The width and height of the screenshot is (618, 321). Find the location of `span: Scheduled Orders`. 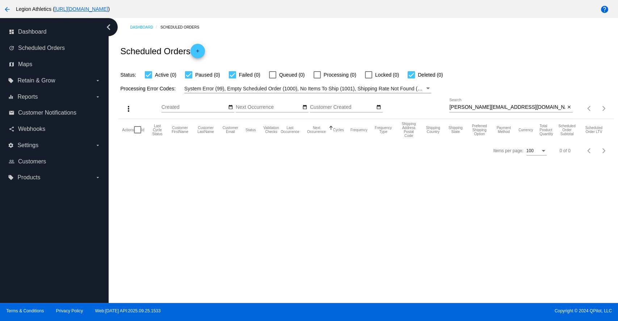

span: Scheduled Orders is located at coordinates (41, 48).